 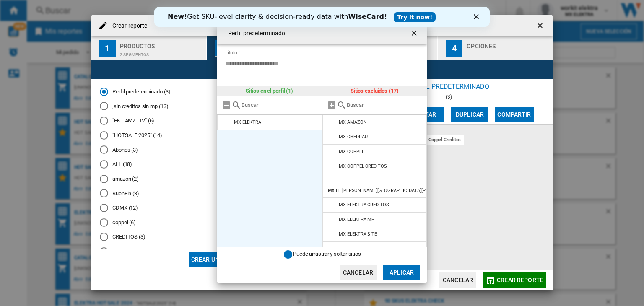 What do you see at coordinates (261, 11) in the screenshot?
I see `a: Try it now!` at bounding box center [261, 11].